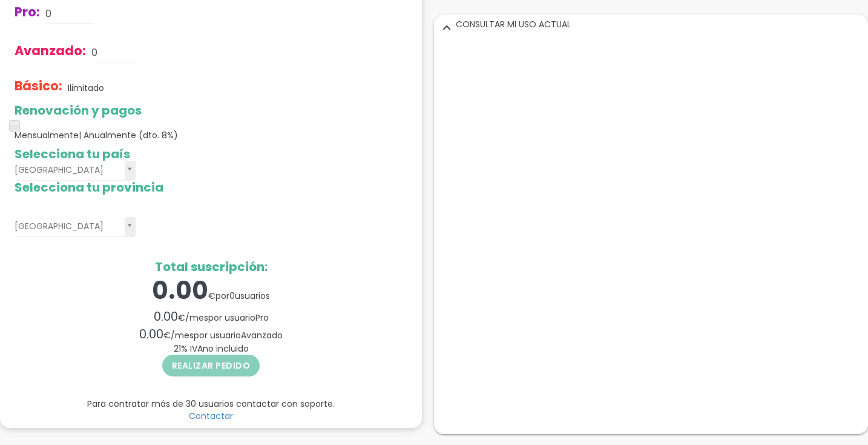  Describe the element at coordinates (226, 349) in the screenshot. I see `span: no incluido` at that location.